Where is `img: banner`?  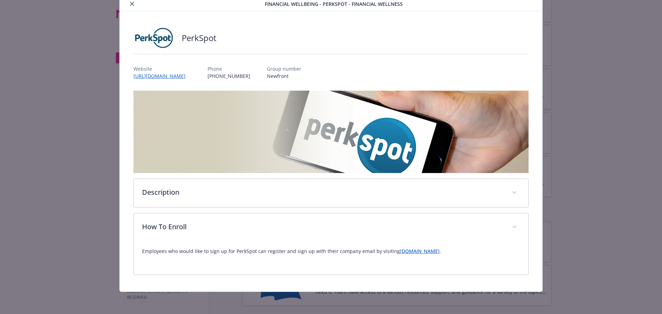
img: banner is located at coordinates (331, 132).